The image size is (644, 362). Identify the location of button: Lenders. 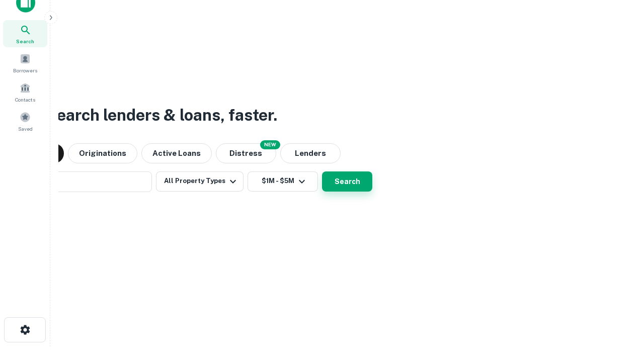
(311, 154).